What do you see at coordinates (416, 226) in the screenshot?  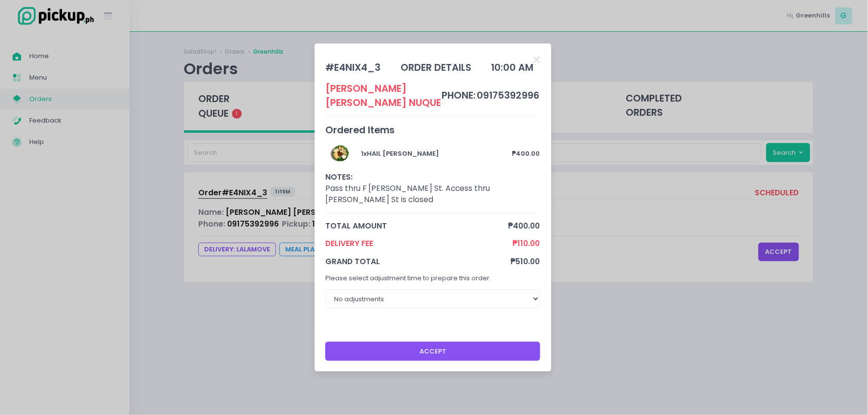 I see `span: total amount` at bounding box center [416, 226].